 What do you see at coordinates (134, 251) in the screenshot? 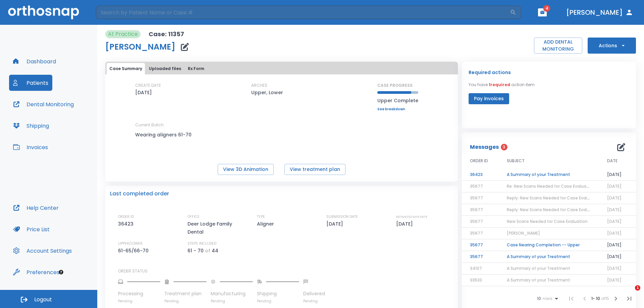
I see `p: 61-65/66-70` at bounding box center [134, 251].